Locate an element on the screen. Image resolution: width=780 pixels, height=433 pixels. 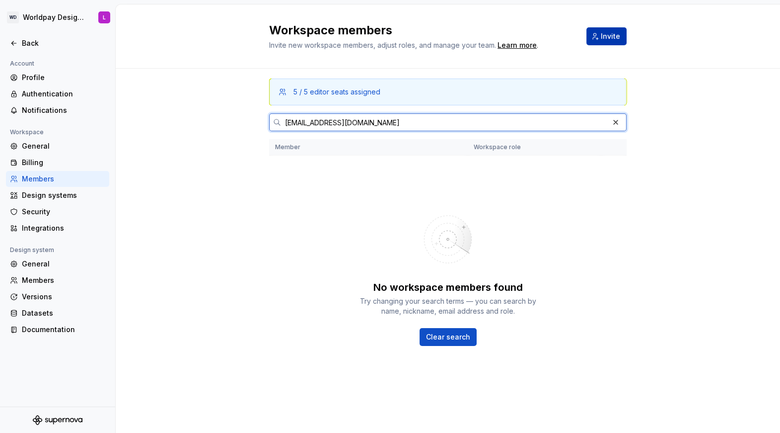
div: Learn more is located at coordinates (517, 45).